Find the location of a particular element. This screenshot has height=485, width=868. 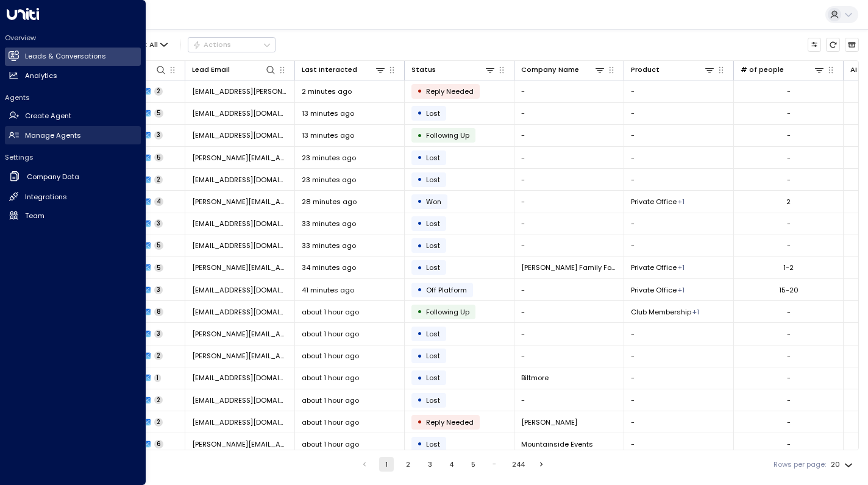

h2: Integrations is located at coordinates (46, 197).